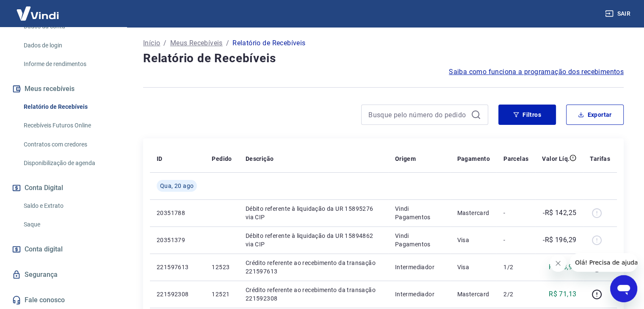  What do you see at coordinates (269, 43) in the screenshot?
I see `p: Relatório de Recebíveis` at bounding box center [269, 43].